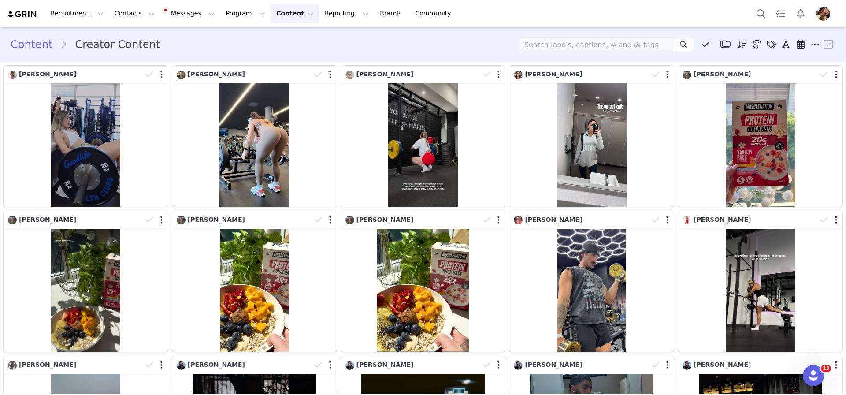  Describe the element at coordinates (597, 45) in the screenshot. I see `input: Search labels, captions, # and @ tags` at that location.